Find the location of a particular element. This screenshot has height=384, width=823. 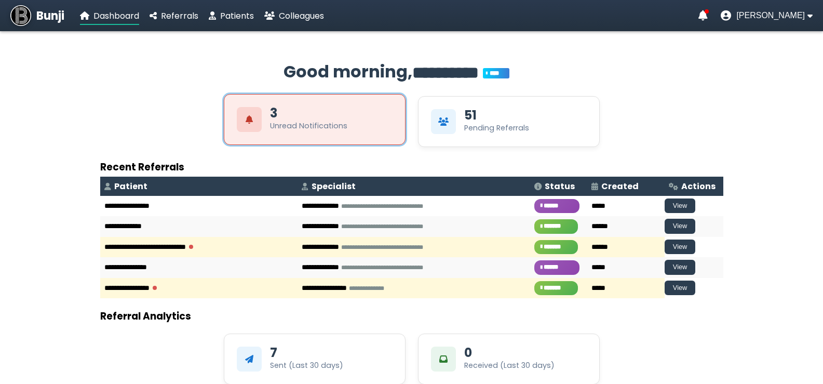

th: Actions is located at coordinates (694, 186).